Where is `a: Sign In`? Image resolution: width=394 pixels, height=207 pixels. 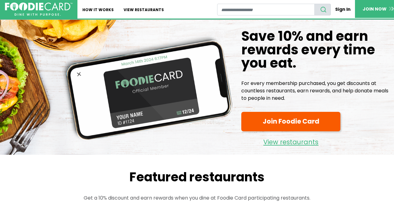
a: Sign In is located at coordinates (343, 9).